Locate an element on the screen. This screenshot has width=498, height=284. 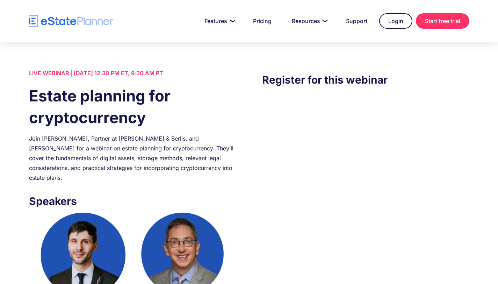
h1: Estate planning for cryptocurrency is located at coordinates (133, 107).